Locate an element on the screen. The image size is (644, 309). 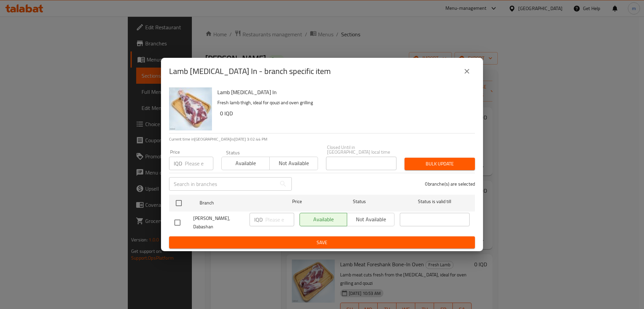
button: Available is located at coordinates (245, 163).